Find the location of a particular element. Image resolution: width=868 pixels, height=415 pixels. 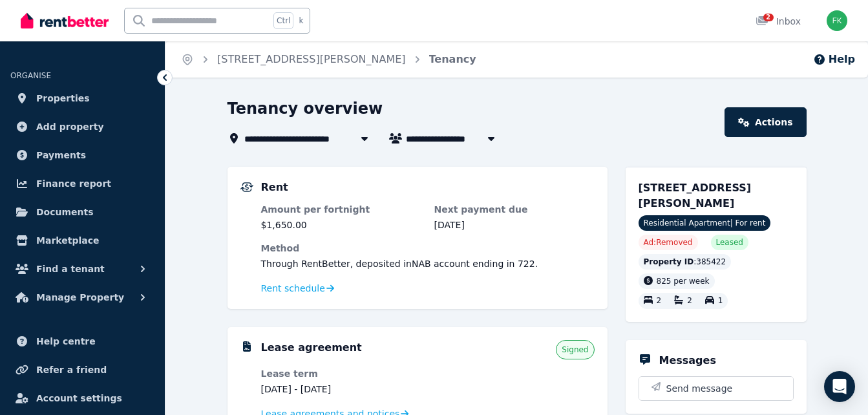

dt: Lease term is located at coordinates (341, 374).